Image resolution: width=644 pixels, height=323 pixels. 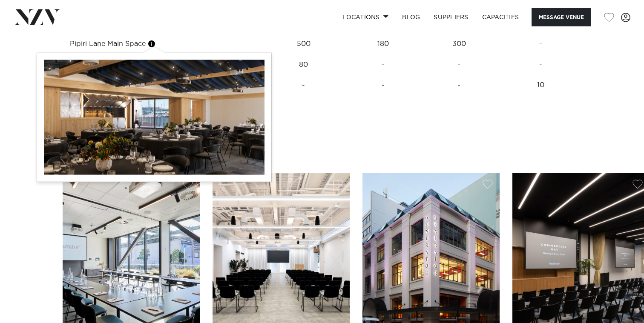 What do you see at coordinates (450, 17) in the screenshot?
I see `a: SUPPLIERS` at bounding box center [450, 17].